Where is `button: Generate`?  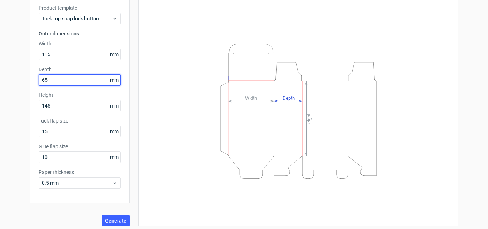
button: Generate is located at coordinates (116, 221).